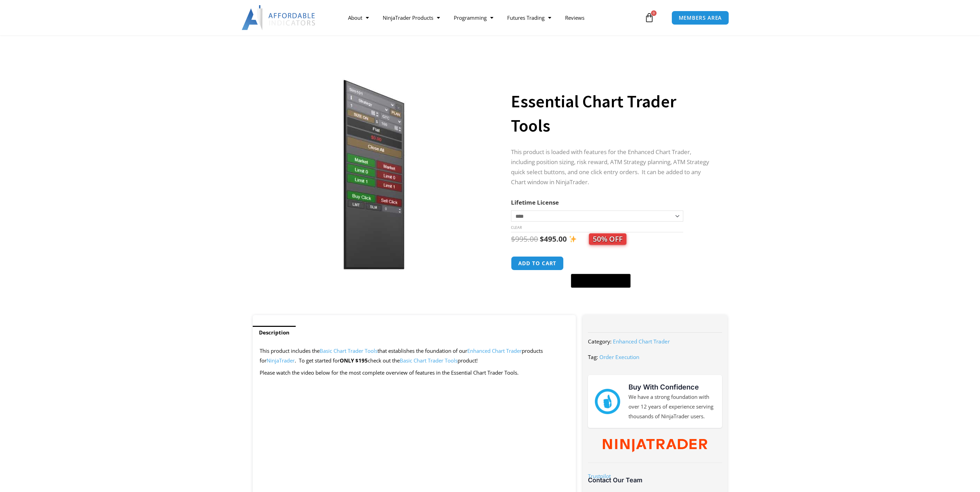 The image size is (980, 492). I want to click on span: Category:, so click(600, 341).